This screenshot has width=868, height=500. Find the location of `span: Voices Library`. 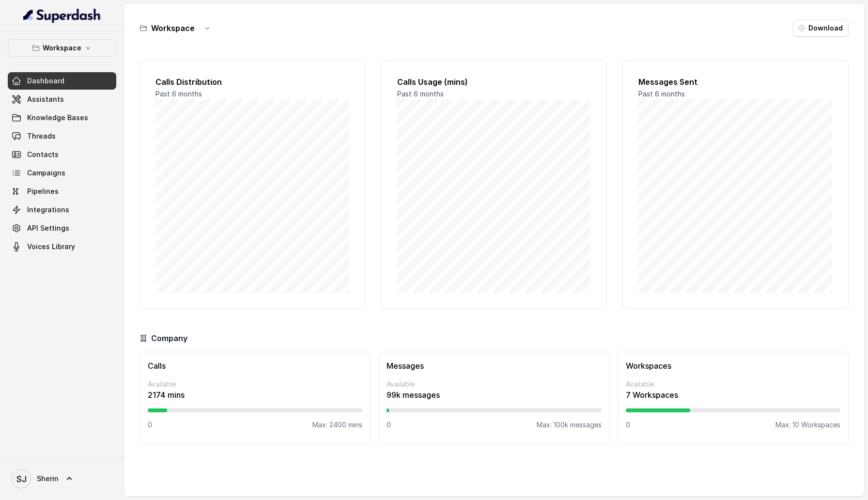

span: Voices Library is located at coordinates (51, 246).